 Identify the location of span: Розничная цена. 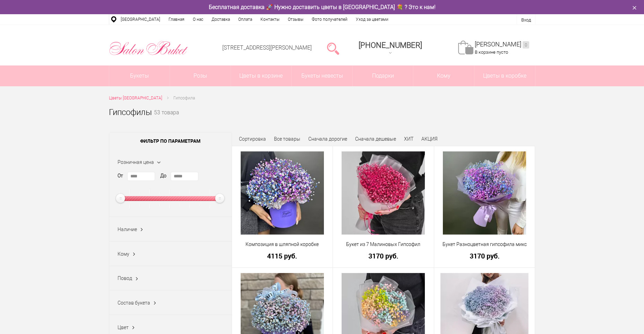
(135, 162).